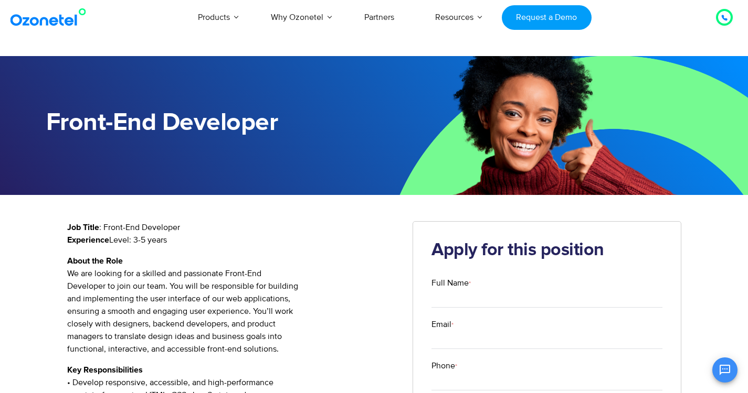 The width and height of the screenshot is (748, 393). I want to click on a: Request a Demo, so click(546, 17).